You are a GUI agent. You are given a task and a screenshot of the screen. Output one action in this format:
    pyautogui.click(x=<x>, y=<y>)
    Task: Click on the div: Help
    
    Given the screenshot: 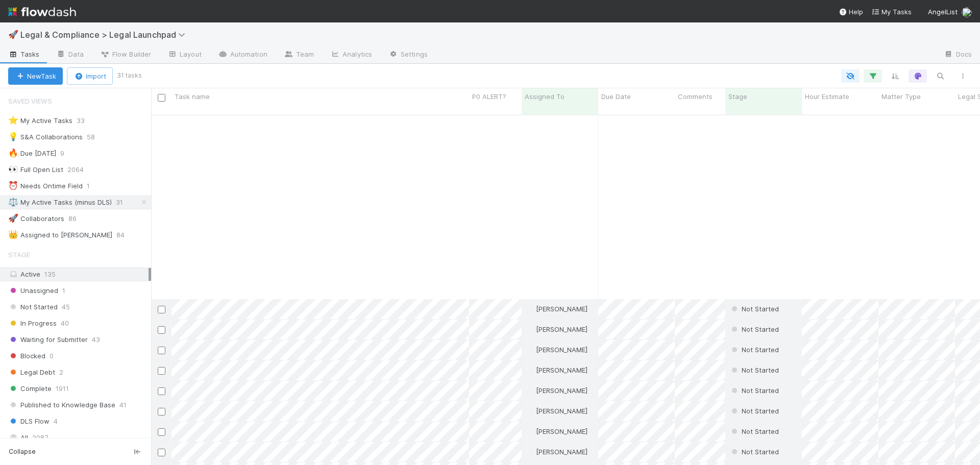 What is the action you would take?
    pyautogui.click(x=851, y=11)
    